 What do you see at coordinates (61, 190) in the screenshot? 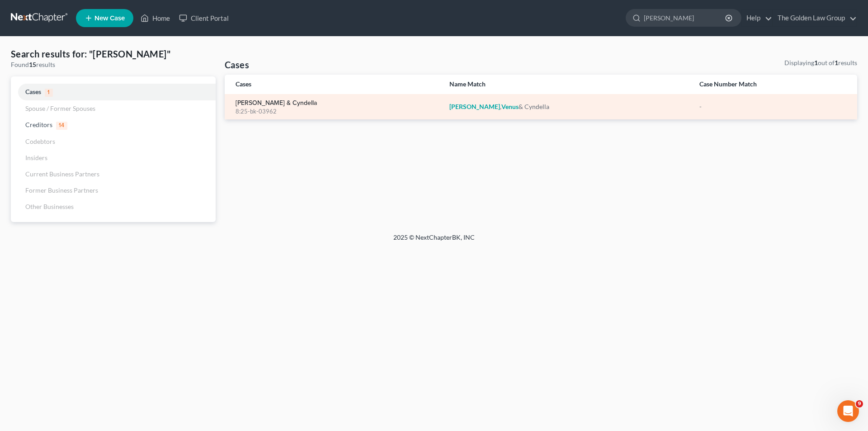
I see `span: Former Business Partners` at bounding box center [61, 190].